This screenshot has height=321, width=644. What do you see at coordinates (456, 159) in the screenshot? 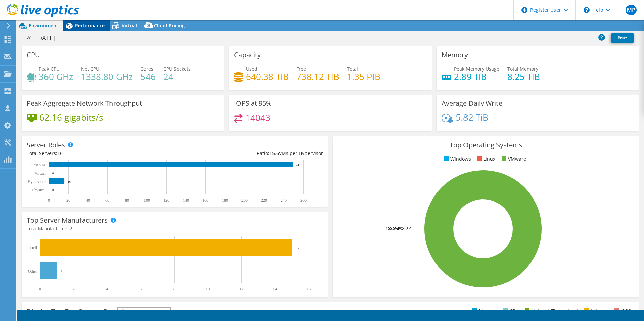
I see `li: Windows` at bounding box center [456, 159].